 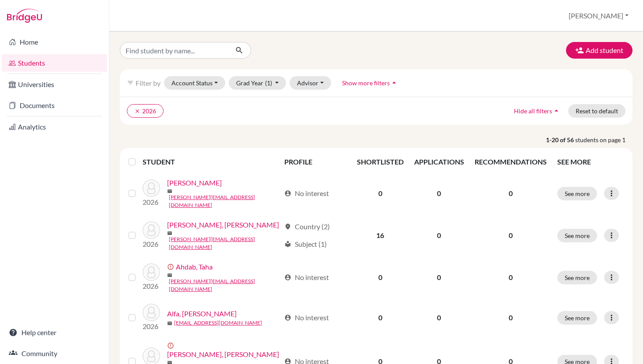 I want to click on button: clear2026, so click(x=145, y=111).